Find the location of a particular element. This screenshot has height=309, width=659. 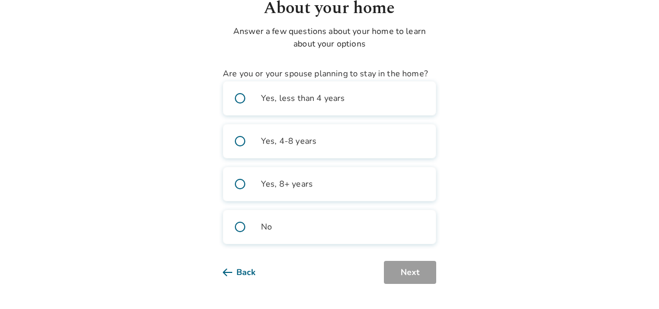

div: Chat Widget is located at coordinates (633, 284).